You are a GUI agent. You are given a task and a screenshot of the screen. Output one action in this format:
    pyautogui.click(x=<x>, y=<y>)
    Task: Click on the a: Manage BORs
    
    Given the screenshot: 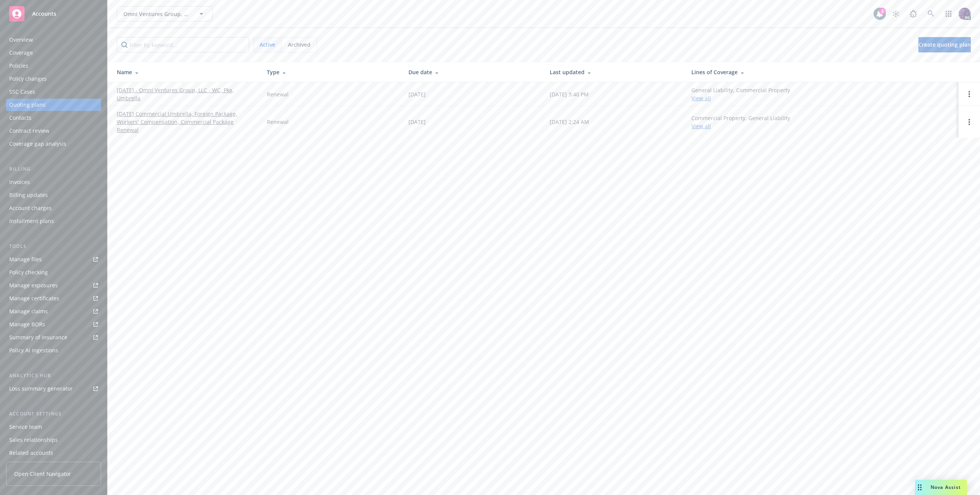 What is the action you would take?
    pyautogui.click(x=54, y=324)
    